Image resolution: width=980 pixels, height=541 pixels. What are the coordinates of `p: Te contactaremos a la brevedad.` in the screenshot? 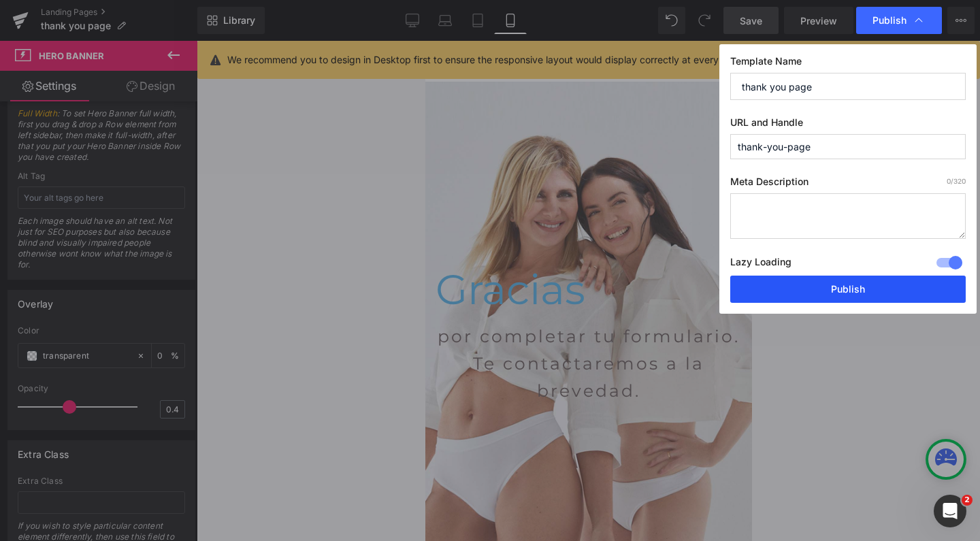 It's located at (163, 336).